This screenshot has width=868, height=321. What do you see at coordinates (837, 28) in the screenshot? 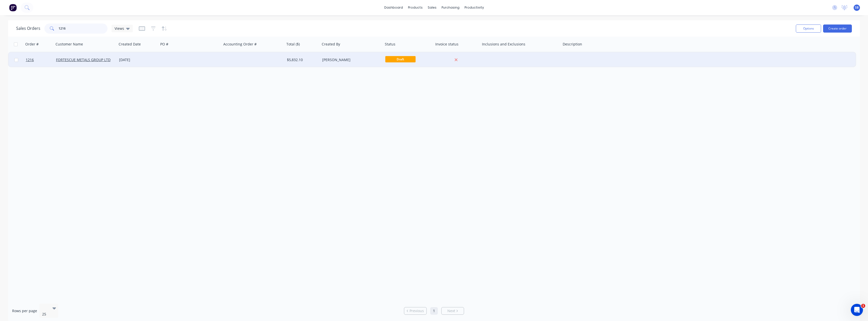
I see `button: Create order` at bounding box center [837, 28].